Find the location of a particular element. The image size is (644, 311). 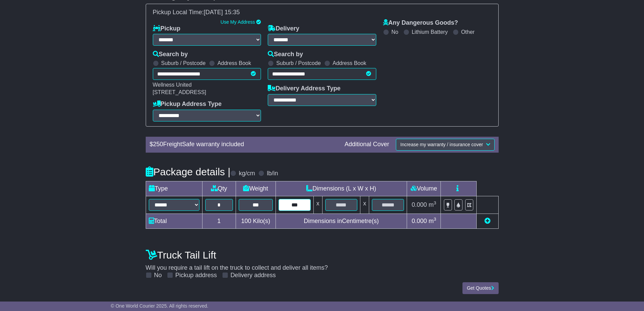

td: Volume is located at coordinates (424, 188).